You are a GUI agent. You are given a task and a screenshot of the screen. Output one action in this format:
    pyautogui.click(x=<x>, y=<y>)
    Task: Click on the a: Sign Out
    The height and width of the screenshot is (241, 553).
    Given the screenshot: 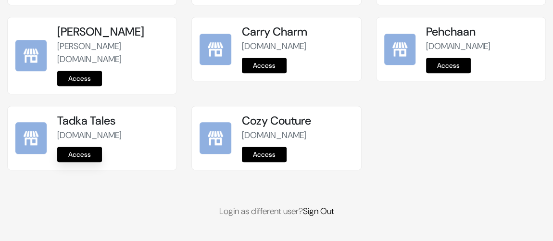 What is the action you would take?
    pyautogui.click(x=319, y=211)
    